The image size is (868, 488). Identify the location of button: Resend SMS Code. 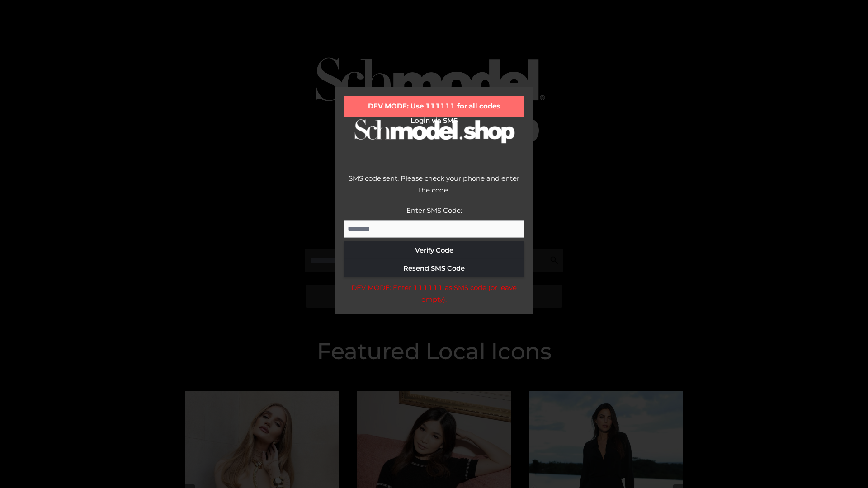
(434, 268).